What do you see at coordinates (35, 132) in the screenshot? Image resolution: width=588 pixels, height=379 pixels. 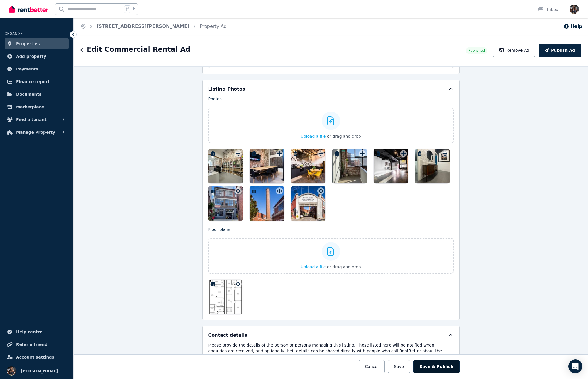 I see `span: Manage Property` at bounding box center [35, 132].